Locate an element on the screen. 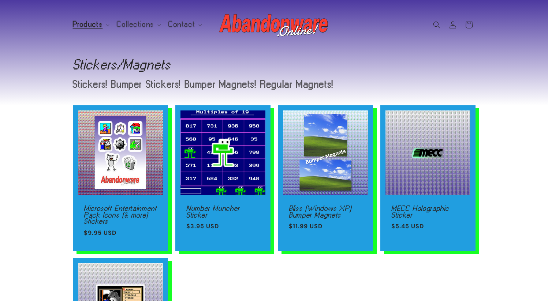  a: Bliss (Windows XP) Bumper Magnets is located at coordinates (326, 212).